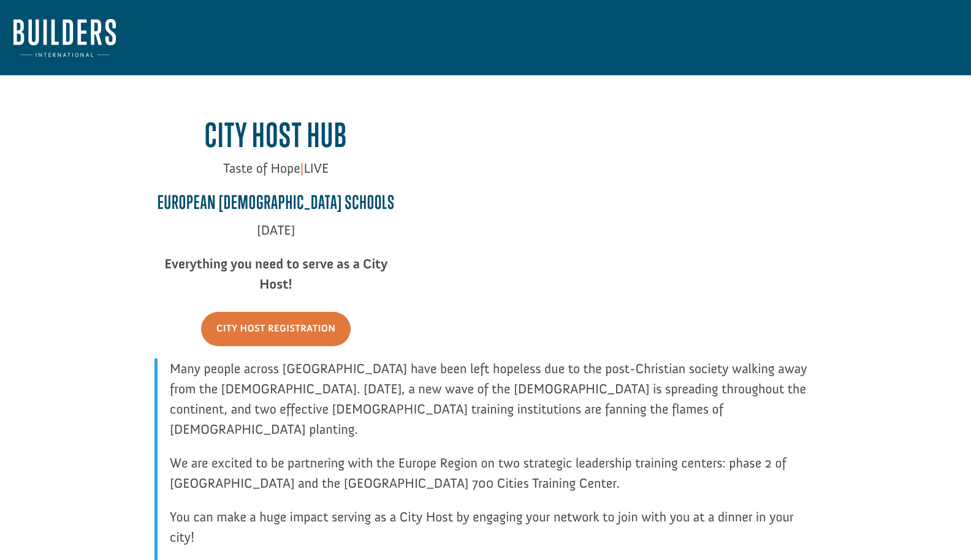 The image size is (971, 560). Describe the element at coordinates (276, 168) in the screenshot. I see `span: Taste of Hope LIVE` at that location.